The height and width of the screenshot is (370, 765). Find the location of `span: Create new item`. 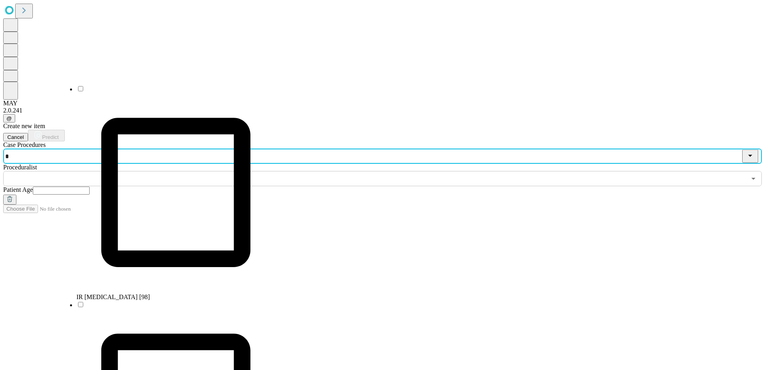

span: Create new item is located at coordinates (24, 126).